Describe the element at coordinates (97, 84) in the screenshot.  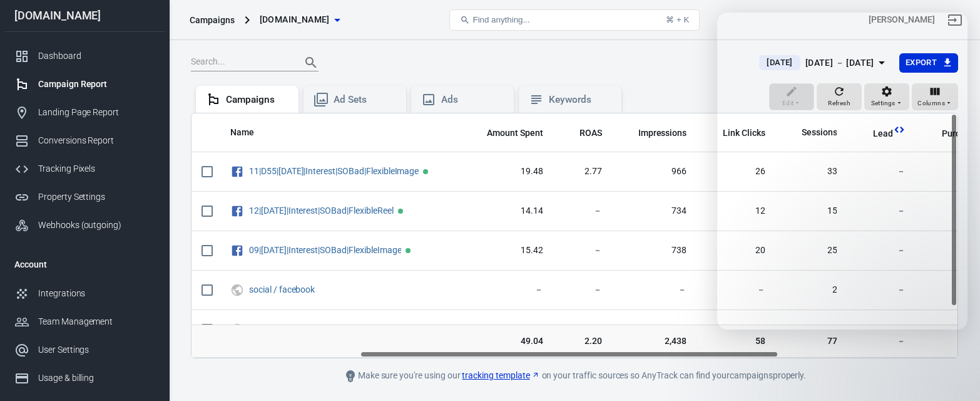
I see `div: Campaign Report` at that location.